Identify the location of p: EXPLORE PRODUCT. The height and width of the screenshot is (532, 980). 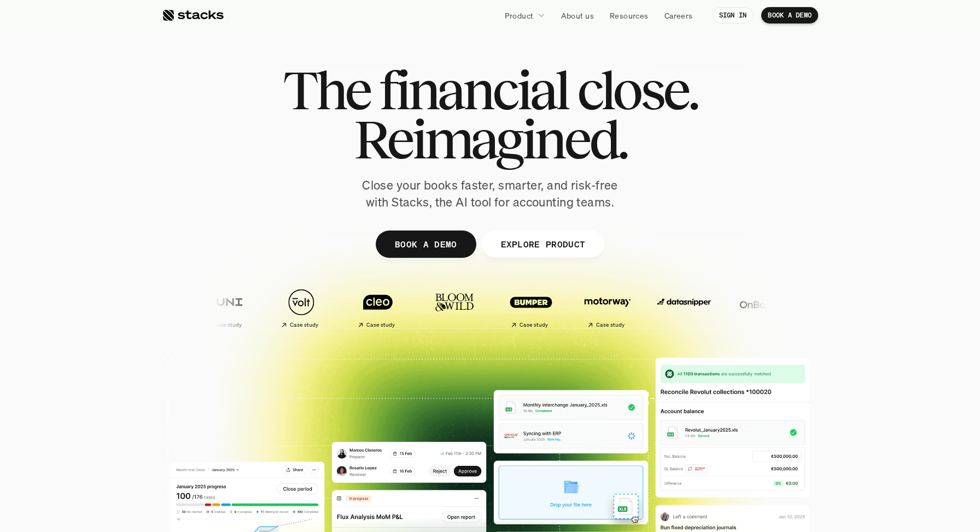
(542, 244).